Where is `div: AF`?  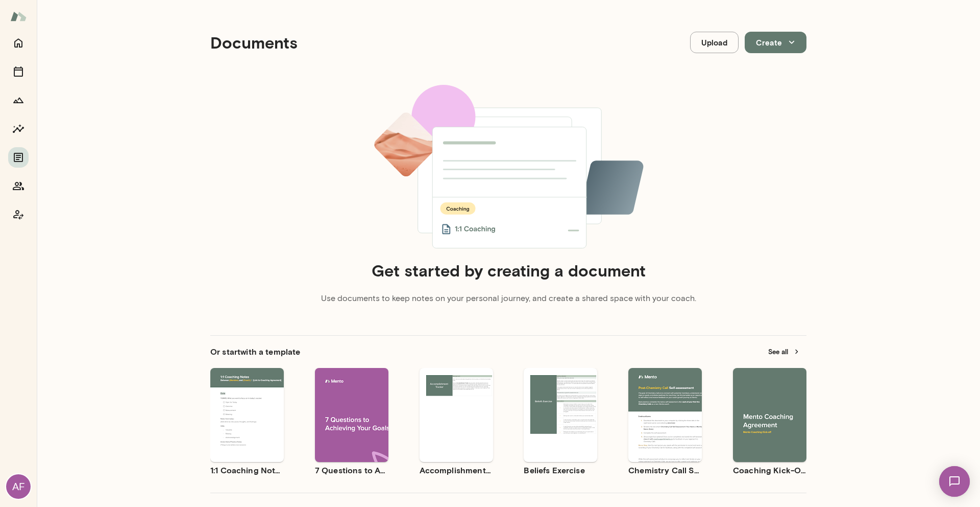 div: AF is located at coordinates (18, 486).